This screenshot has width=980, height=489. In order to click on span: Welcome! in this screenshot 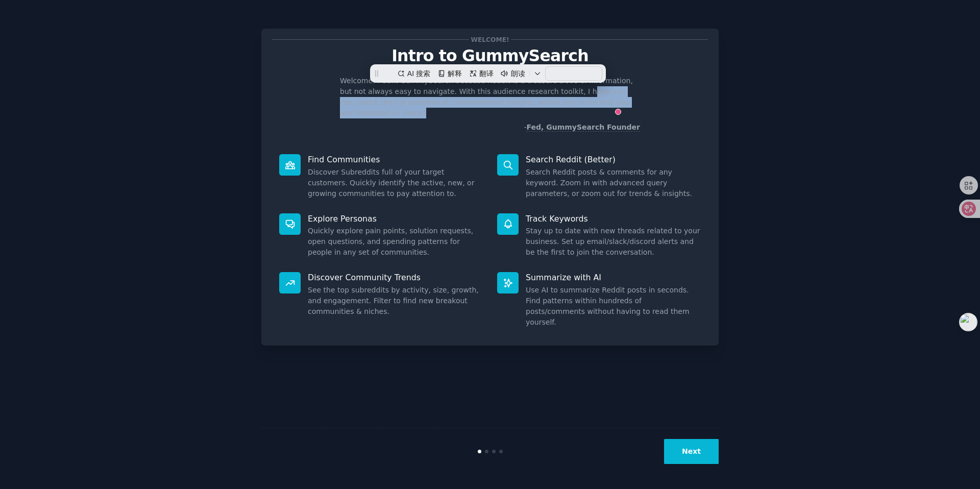, I will do `click(490, 39)`.